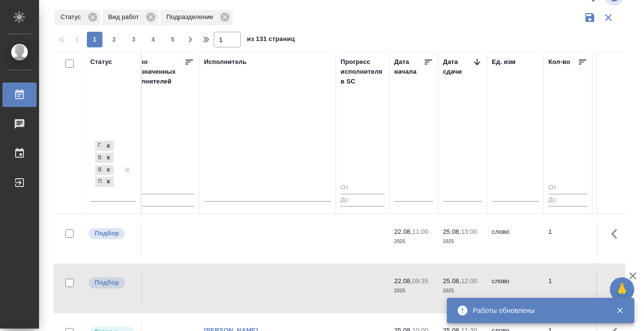 This screenshot has width=644, height=331. What do you see at coordinates (504, 62) in the screenshot?
I see `div: Ед. изм` at bounding box center [504, 62].